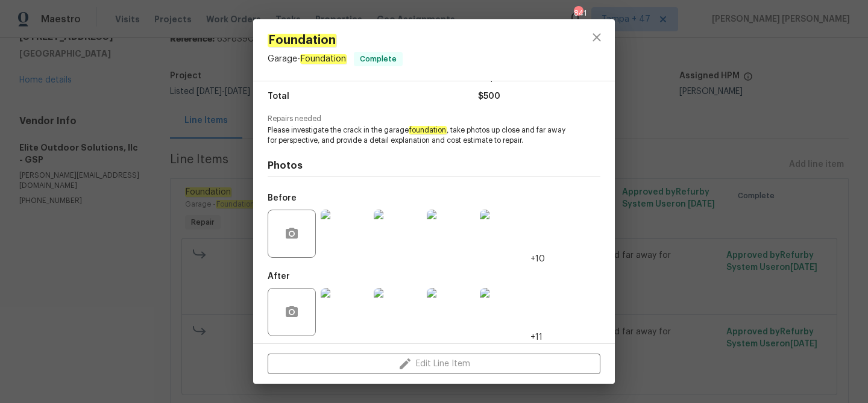  I want to click on span: Please investigate the crack in the garage , take photos up close and far away for perspective, a..., so click(417, 136).